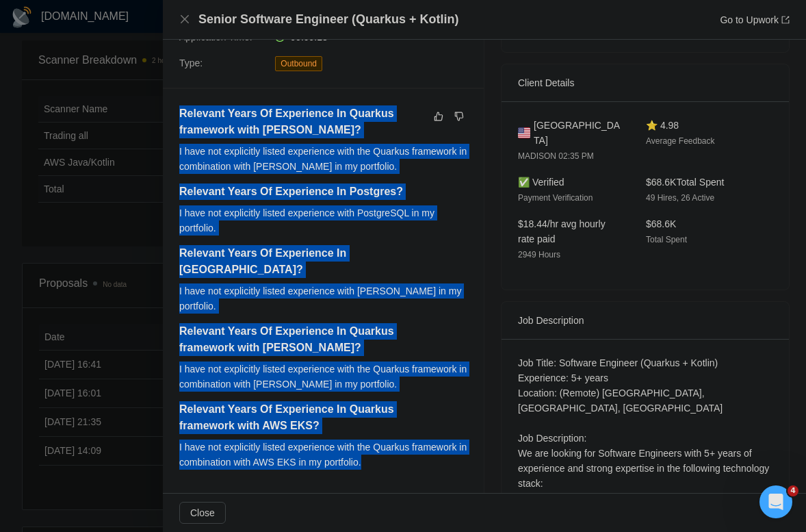 This screenshot has height=532, width=806. I want to click on span: $18.44/hr avg hourly rate paid, so click(562, 231).